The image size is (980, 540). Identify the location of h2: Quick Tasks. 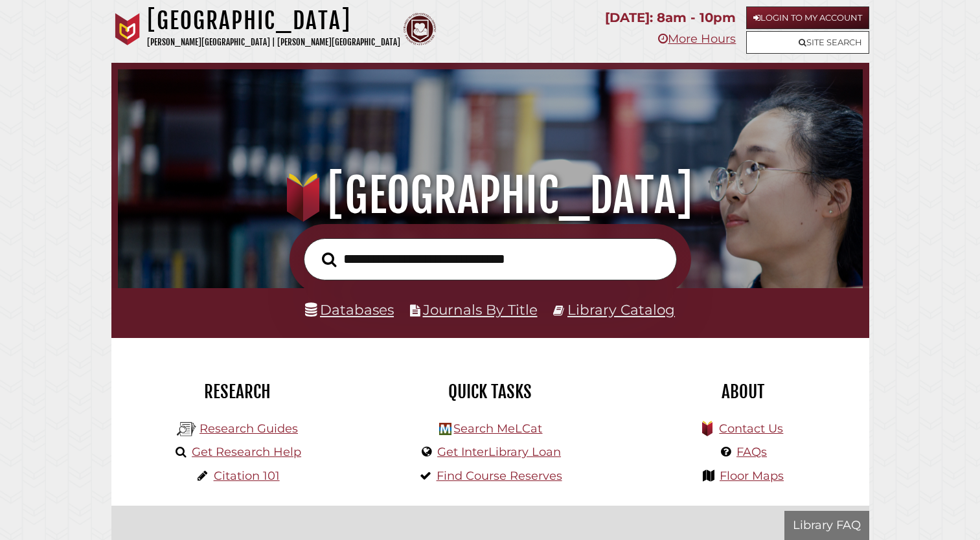
(490, 392).